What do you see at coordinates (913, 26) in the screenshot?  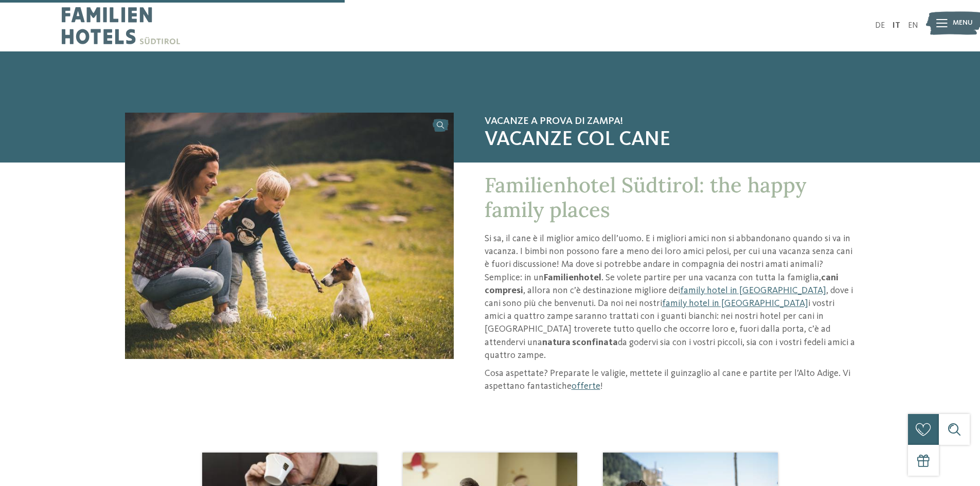 I see `a: EN` at bounding box center [913, 26].